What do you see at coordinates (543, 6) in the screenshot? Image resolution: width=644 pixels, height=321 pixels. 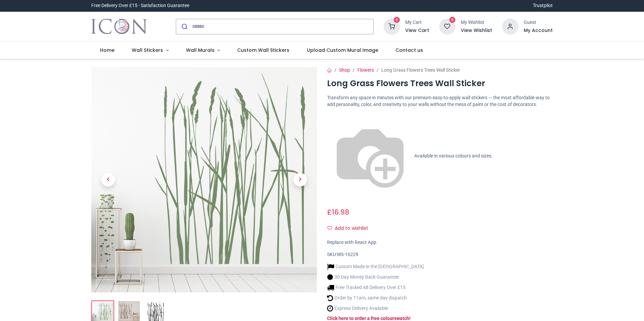 I see `a: Trustpilot` at bounding box center [543, 6].